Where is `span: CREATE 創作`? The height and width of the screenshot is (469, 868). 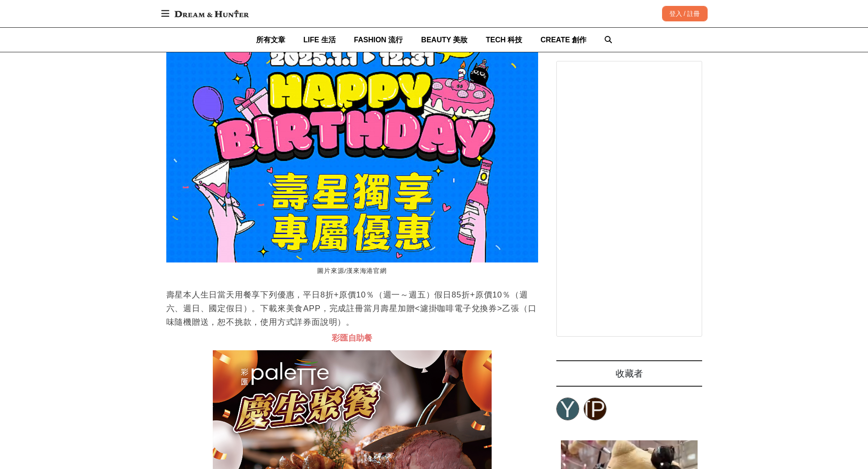
span: CREATE 創作 is located at coordinates (563, 39).